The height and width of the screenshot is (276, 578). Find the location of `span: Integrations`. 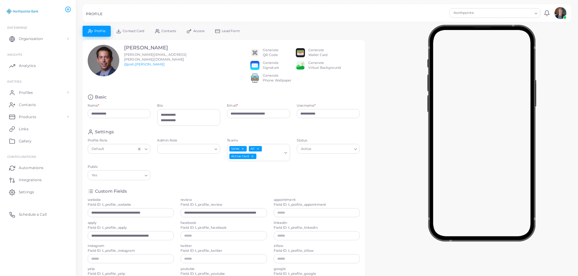

span: Integrations is located at coordinates (30, 180).